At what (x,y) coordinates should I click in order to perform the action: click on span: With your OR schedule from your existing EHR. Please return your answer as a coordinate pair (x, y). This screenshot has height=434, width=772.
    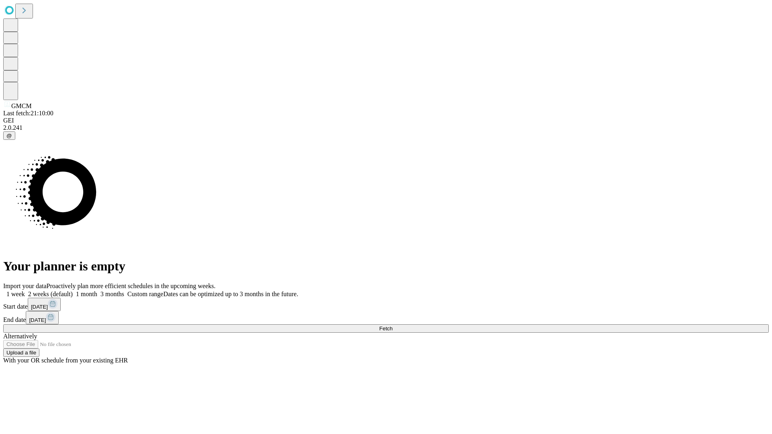
    Looking at the image, I should click on (66, 360).